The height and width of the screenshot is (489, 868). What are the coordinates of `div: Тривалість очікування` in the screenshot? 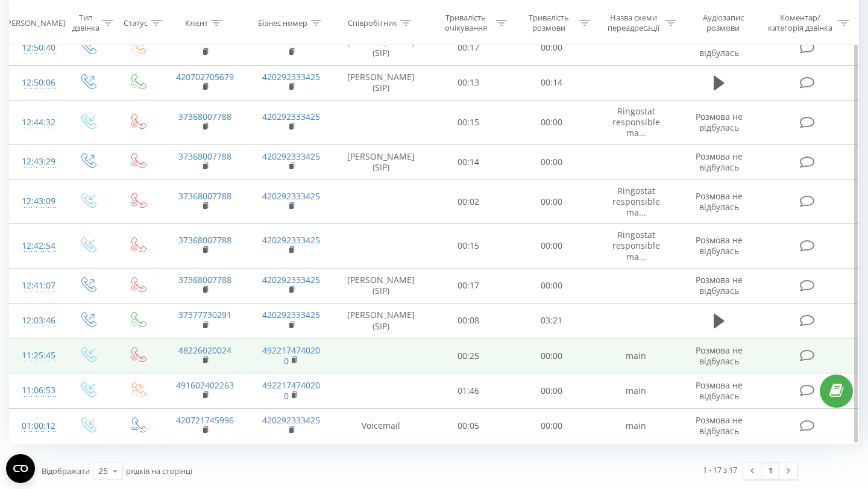 It's located at (466, 23).